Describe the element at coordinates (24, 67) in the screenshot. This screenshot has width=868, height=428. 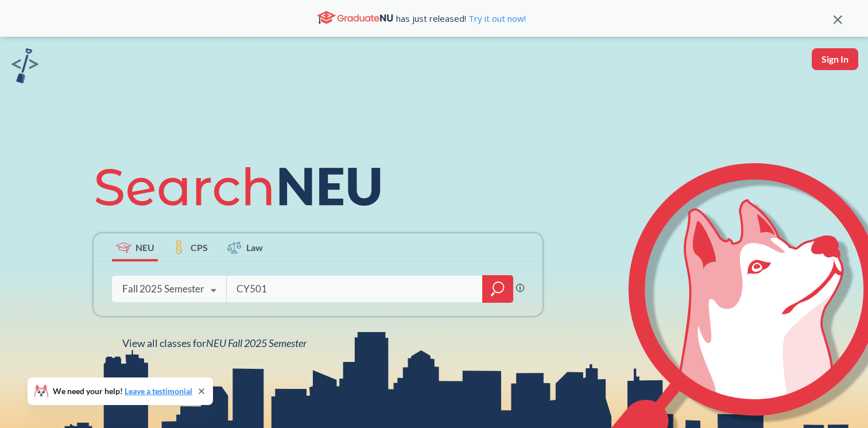
I see `a: sandbox logo` at that location.